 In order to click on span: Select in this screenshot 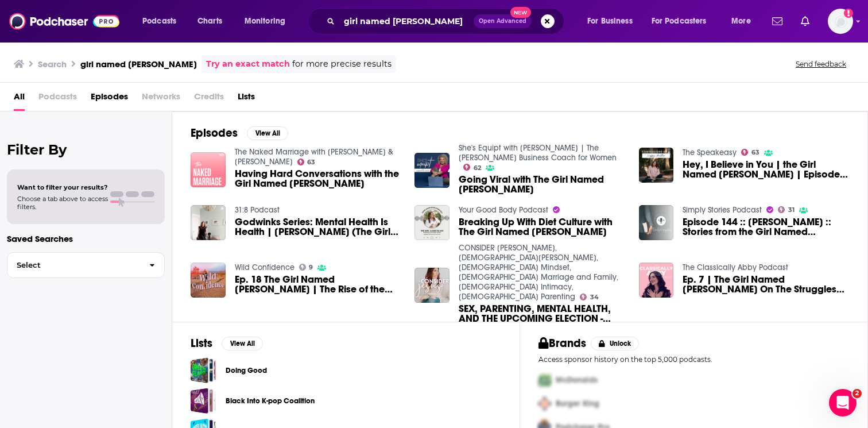, I will do `click(73, 265)`.